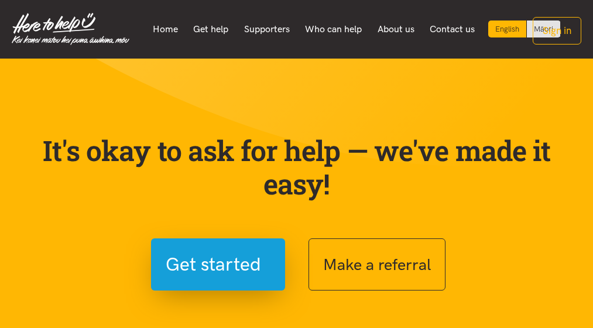  Describe the element at coordinates (266, 29) in the screenshot. I see `a: Supporters` at that location.